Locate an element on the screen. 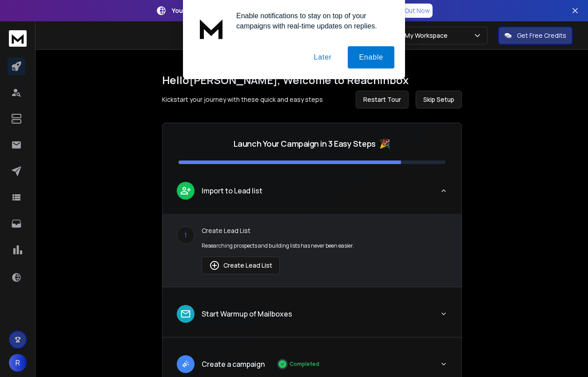 This screenshot has height=377, width=588. div: 1 is located at coordinates (186, 235).